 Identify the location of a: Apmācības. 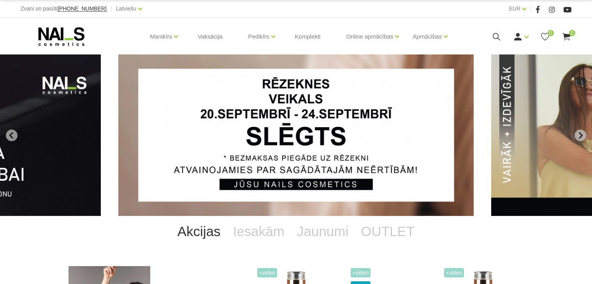
(427, 37).